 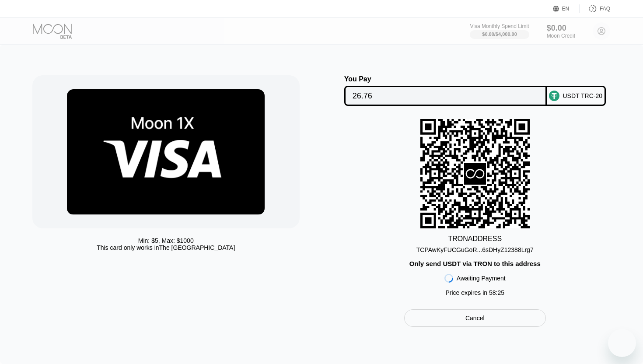 I want to click on div: Price expires in, so click(x=475, y=293).